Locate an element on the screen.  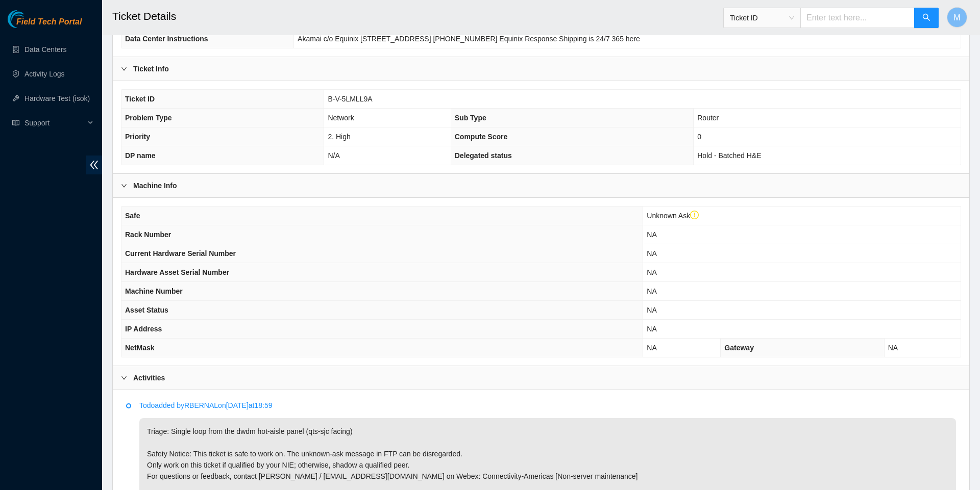
a: Hardware Test (isok) is located at coordinates (57, 99).